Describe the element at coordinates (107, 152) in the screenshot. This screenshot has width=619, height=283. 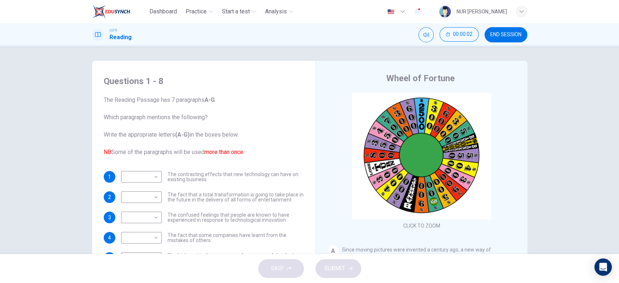
I see `font: NB` at that location.